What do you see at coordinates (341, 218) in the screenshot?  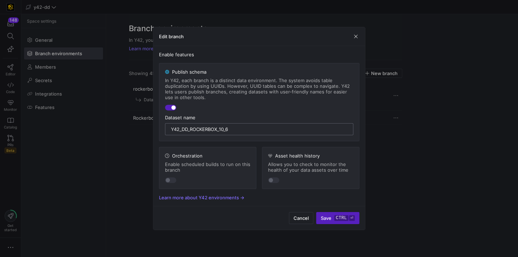 I see `kbd: ctrl` at bounding box center [341, 218].